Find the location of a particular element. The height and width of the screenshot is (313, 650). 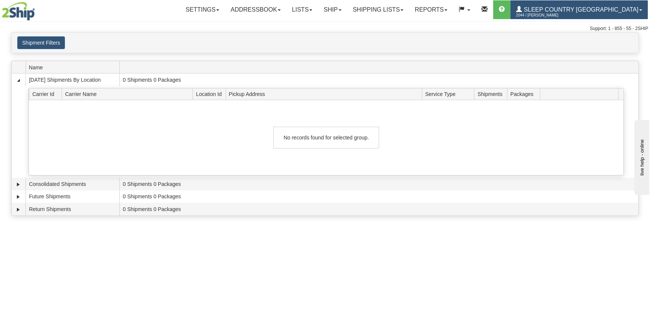

span: Carrier Name is located at coordinates (129, 94).